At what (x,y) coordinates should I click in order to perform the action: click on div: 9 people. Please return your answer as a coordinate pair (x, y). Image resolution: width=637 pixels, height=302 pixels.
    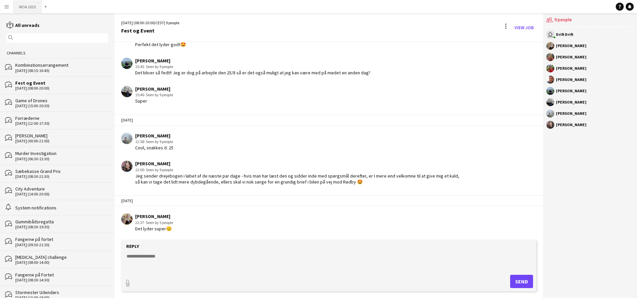
    Looking at the image, I should click on (590, 20).